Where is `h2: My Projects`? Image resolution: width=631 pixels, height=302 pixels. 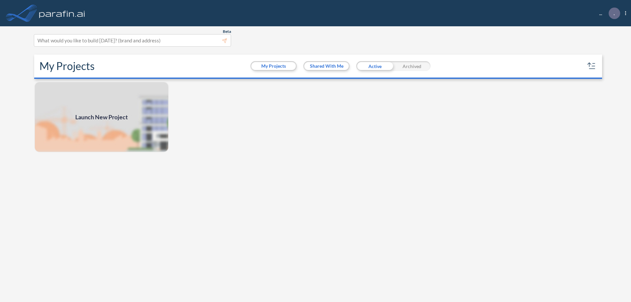
h2: My Projects is located at coordinates (67, 66).